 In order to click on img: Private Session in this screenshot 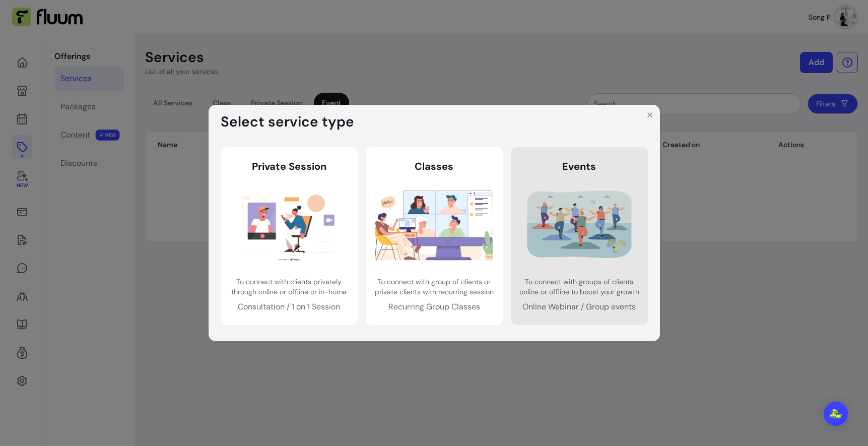, I will do `click(288, 225)`.